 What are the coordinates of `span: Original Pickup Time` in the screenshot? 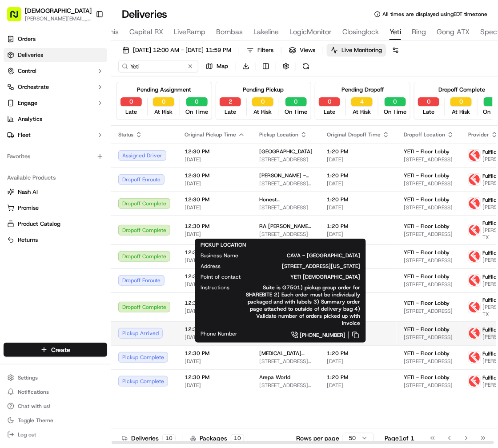 It's located at (210, 135).